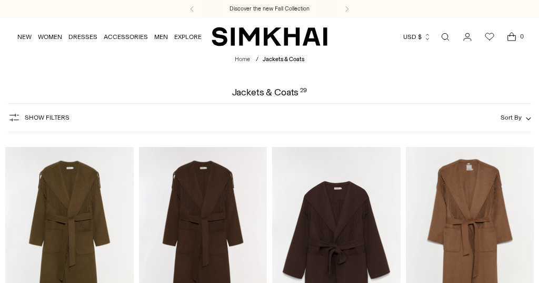  I want to click on a: Go to the account page, so click(468, 37).